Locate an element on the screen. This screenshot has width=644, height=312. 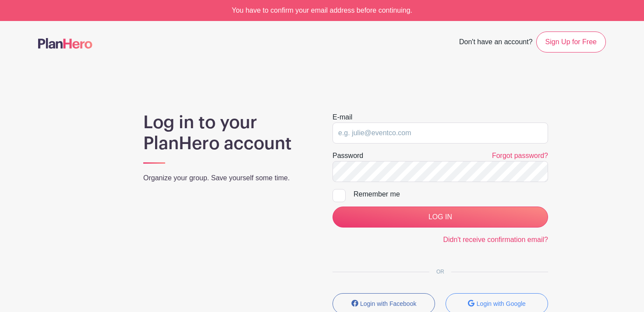
small: Login with Facebook is located at coordinates (388, 304).